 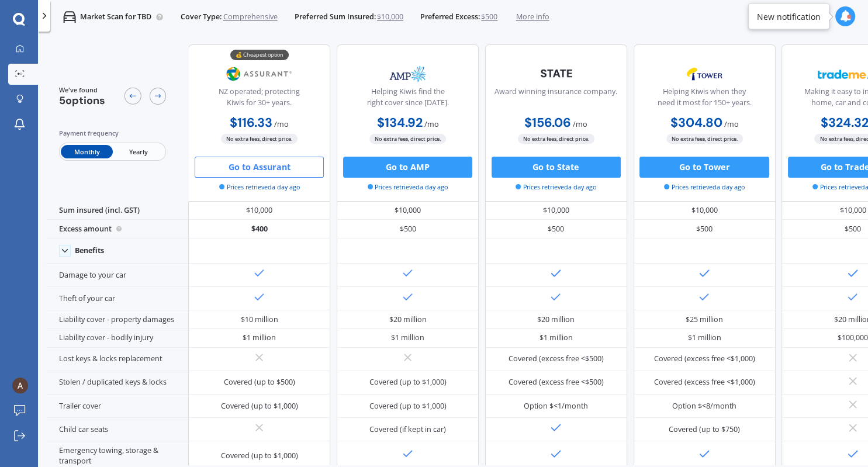 I want to click on div: Covered (if kept in car), so click(x=408, y=430).